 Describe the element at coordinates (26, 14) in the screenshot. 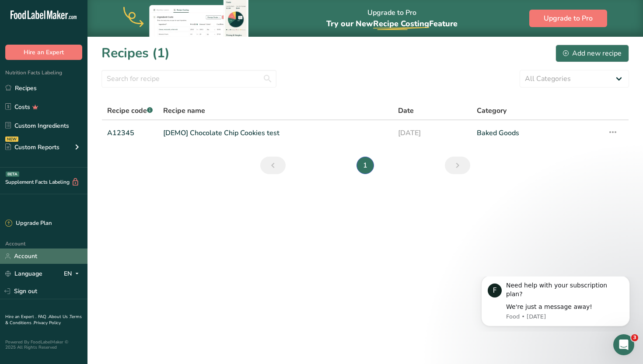

I see `div: Profile image for Food` at that location.